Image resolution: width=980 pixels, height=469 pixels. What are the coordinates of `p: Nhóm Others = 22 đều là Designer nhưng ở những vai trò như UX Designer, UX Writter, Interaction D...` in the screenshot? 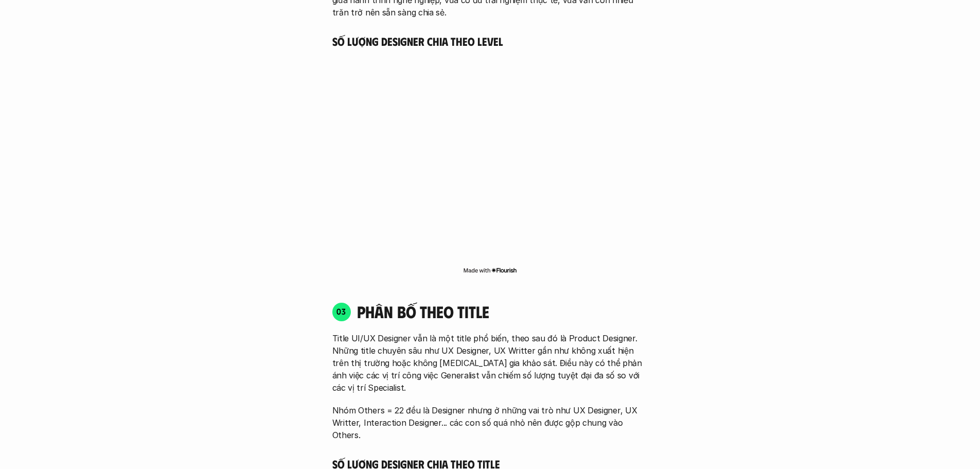 It's located at (490, 423).